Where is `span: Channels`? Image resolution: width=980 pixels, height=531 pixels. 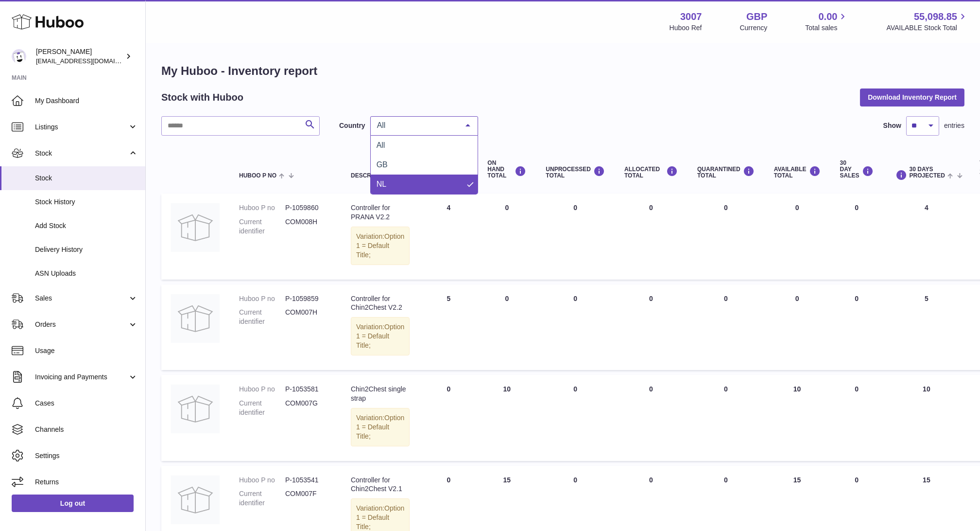
span: Channels is located at coordinates (86, 429).